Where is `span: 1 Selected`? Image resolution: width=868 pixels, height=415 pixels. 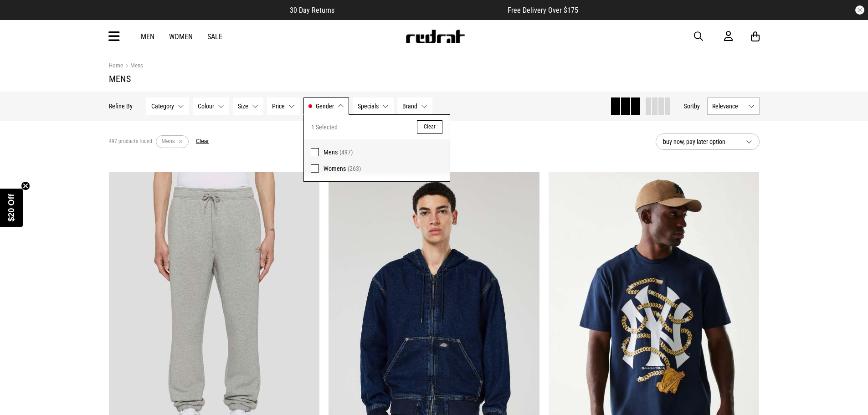 span: 1 Selected is located at coordinates (324, 127).